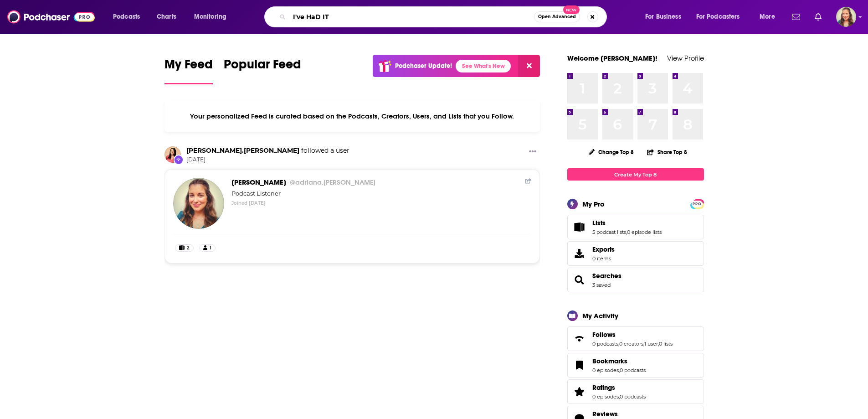 Image resolution: width=868 pixels, height=419 pixels. What do you see at coordinates (51, 17) in the screenshot?
I see `a: Podchaser - Follow, Share and Rate Podcasts` at bounding box center [51, 17].